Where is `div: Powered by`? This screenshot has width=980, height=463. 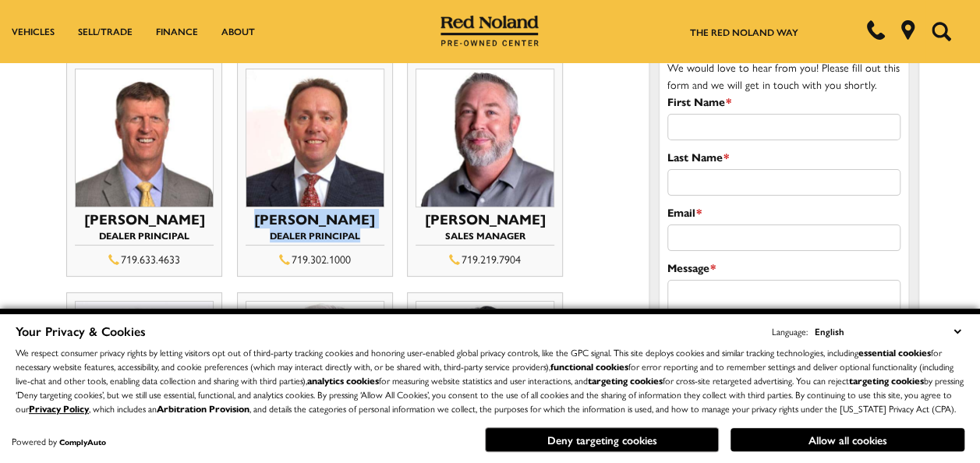 div: Powered by is located at coordinates (59, 442).